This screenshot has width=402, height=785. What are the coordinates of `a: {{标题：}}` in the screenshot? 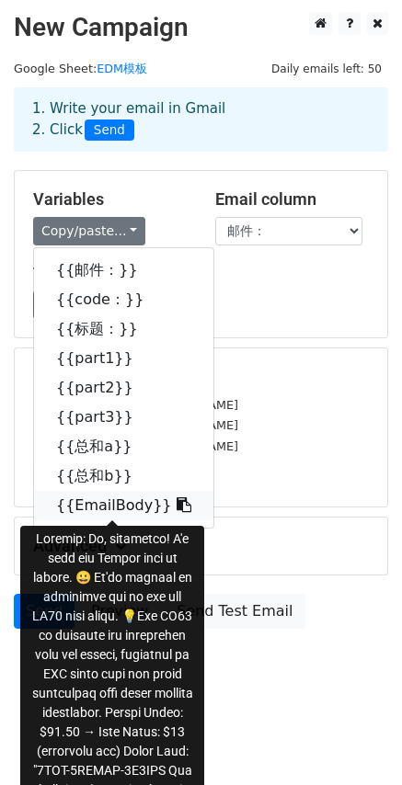 It's located at (123, 329).